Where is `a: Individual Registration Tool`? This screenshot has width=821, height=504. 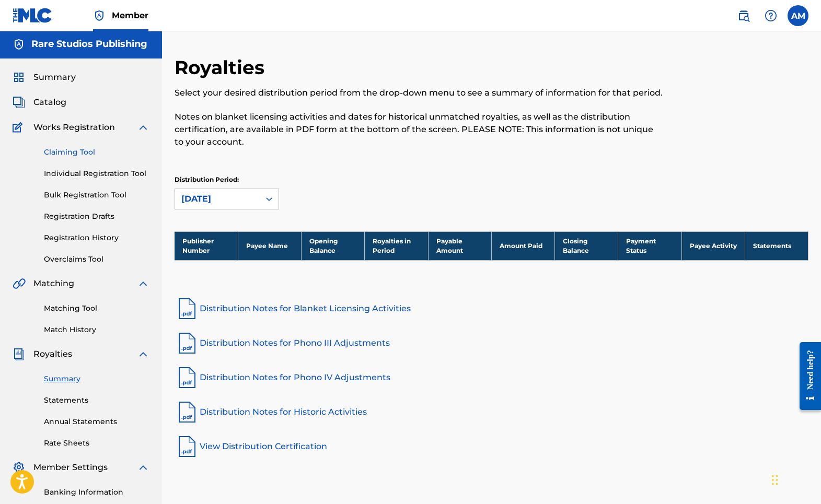 a: Individual Registration Tool is located at coordinates (97, 174).